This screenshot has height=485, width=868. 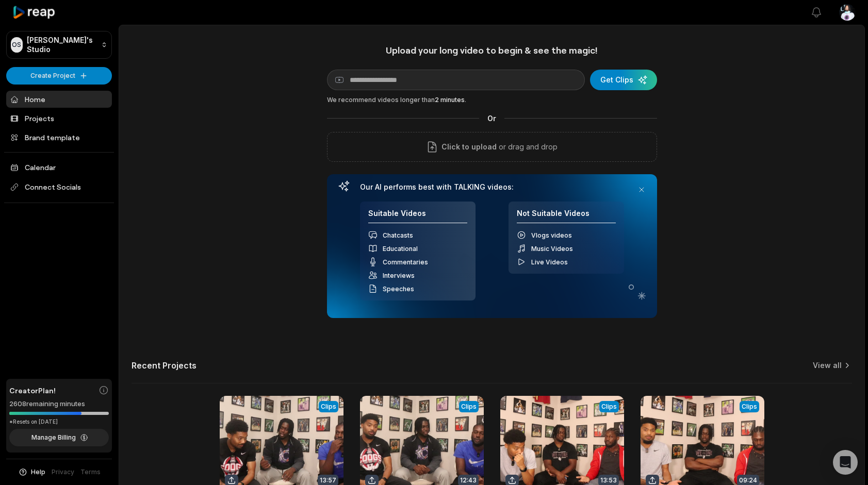 What do you see at coordinates (58, 187) in the screenshot?
I see `span: Connect Socials` at bounding box center [58, 187].